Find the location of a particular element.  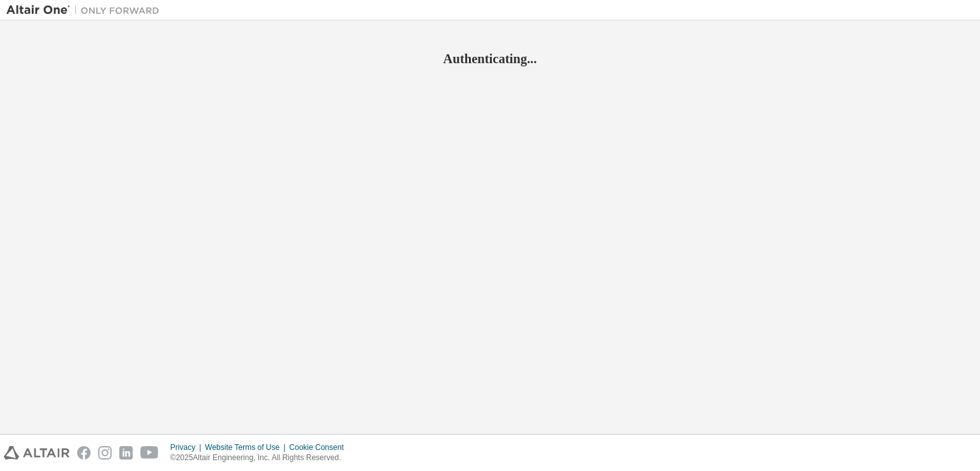

h2: Authenticating... is located at coordinates (490, 59).